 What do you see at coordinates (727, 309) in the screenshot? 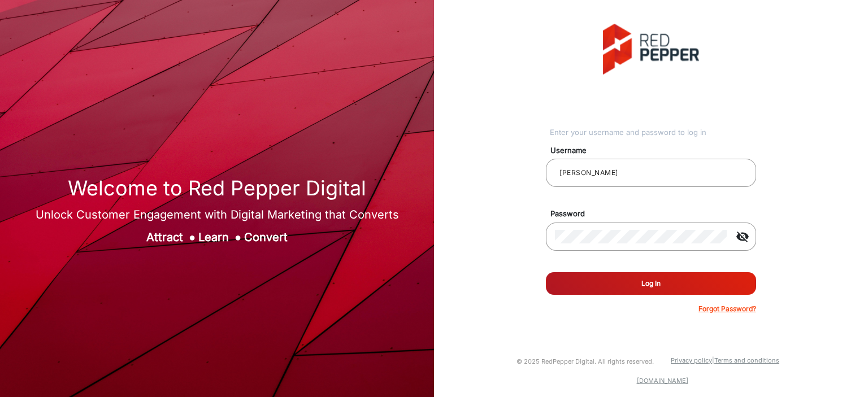
I see `p: Forgot Password?` at bounding box center [727, 309].